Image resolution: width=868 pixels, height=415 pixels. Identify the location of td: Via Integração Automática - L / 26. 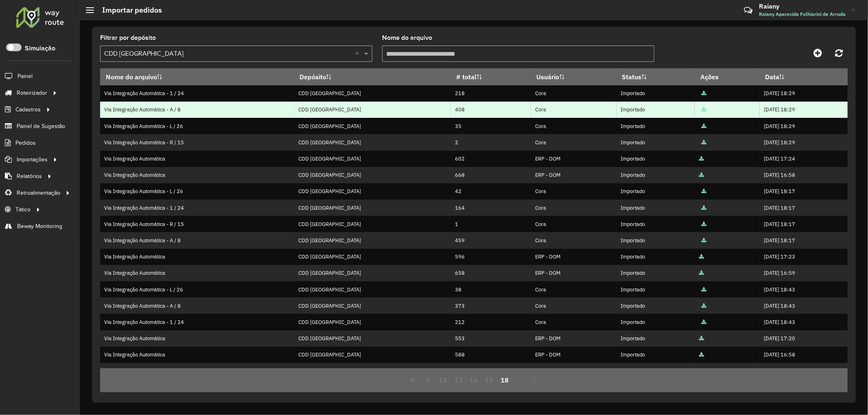
(197, 290).